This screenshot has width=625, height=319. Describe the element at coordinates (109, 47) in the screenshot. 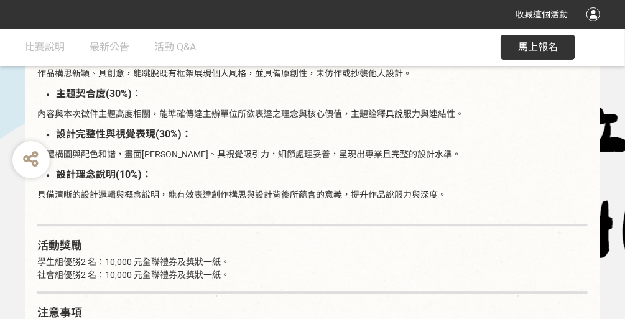

I see `a: 最新公告` at that location.